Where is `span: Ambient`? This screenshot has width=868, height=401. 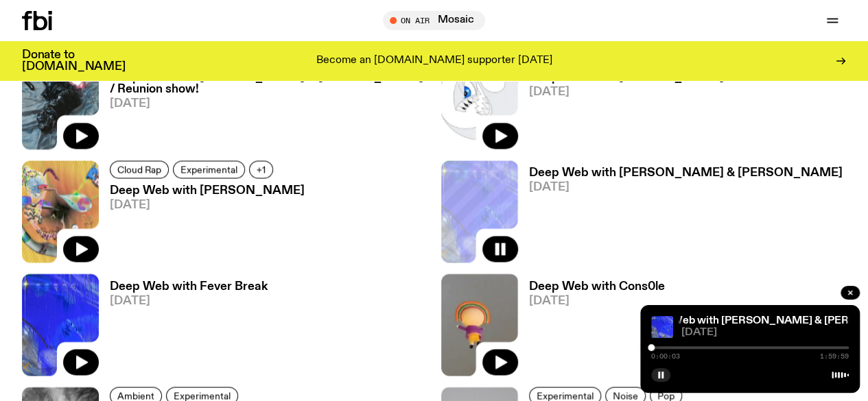 span: Ambient is located at coordinates (136, 396).